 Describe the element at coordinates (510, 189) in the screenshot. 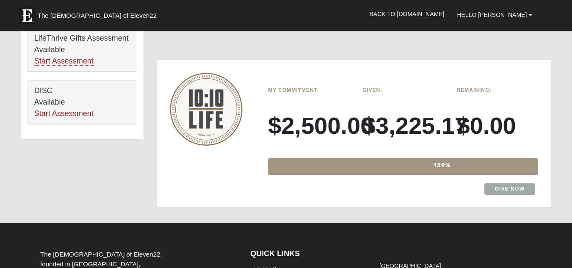

I see `a: Give Now` at that location.